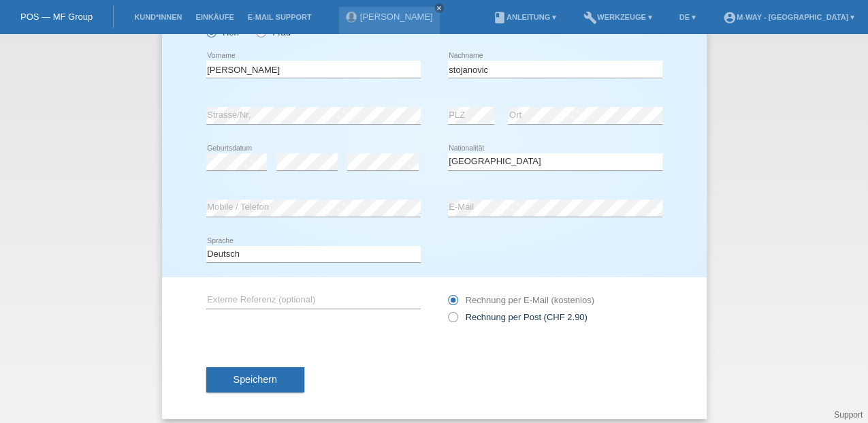  What do you see at coordinates (525, 17) in the screenshot?
I see `a: bookAnleitung ▾` at bounding box center [525, 17].